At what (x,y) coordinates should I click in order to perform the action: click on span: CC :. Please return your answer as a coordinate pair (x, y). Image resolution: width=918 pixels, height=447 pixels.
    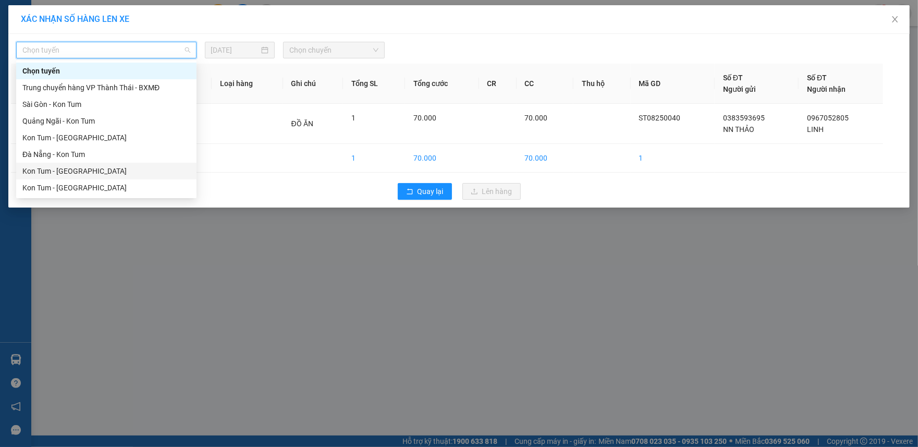
    Looking at the image, I should click on (95, 75).